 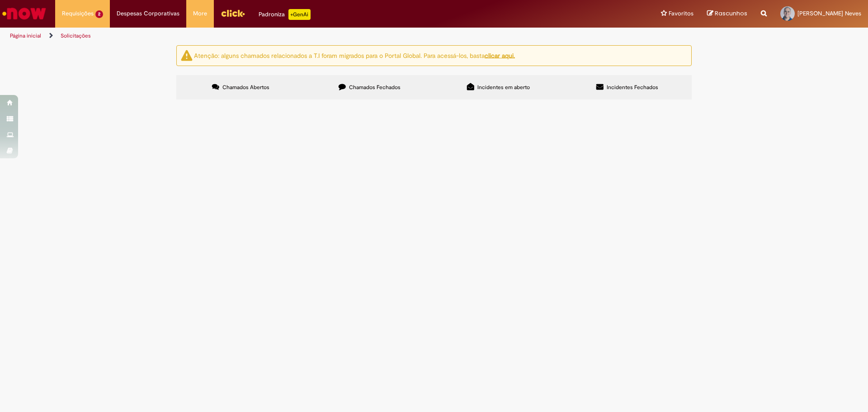 I want to click on img: click_logo_yellow_360x200.png, so click(x=233, y=13).